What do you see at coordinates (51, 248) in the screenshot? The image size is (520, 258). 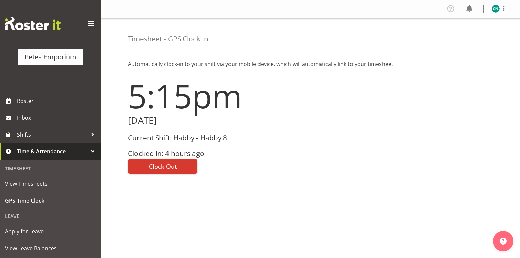 I see `a: View Leave Balances` at bounding box center [51, 248].